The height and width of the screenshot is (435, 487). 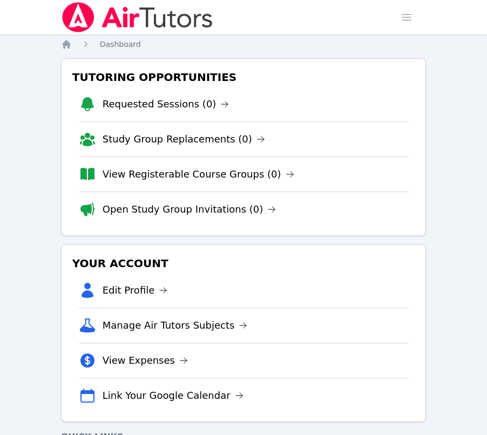 I want to click on a: Dashboard, so click(x=120, y=44).